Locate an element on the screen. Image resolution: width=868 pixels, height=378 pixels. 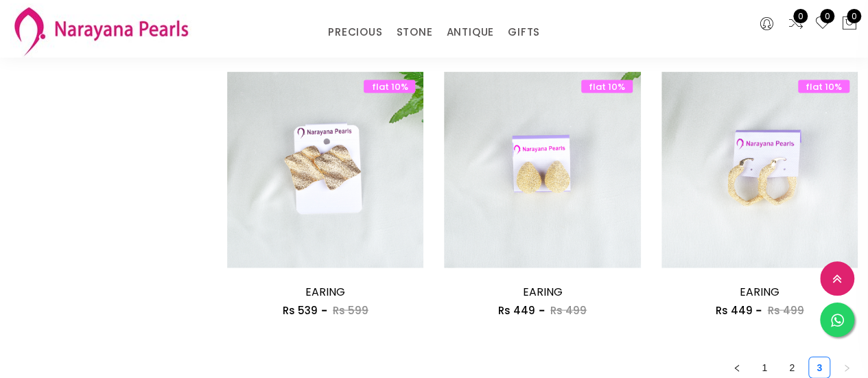
span: Rs 539 is located at coordinates (300, 310).